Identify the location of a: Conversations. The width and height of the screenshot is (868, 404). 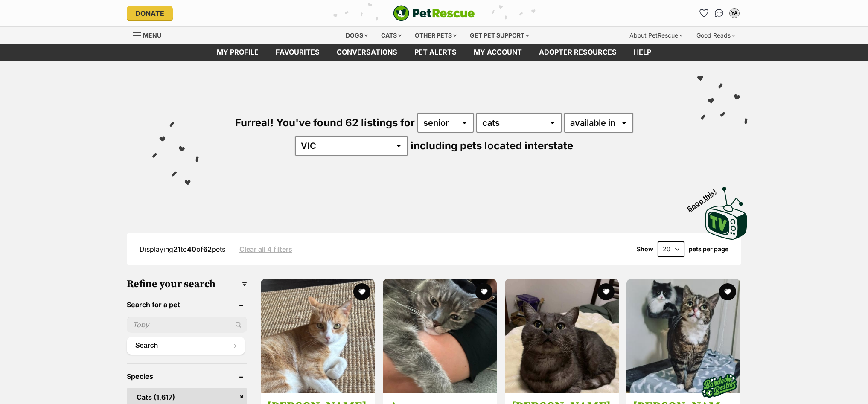
(719, 13).